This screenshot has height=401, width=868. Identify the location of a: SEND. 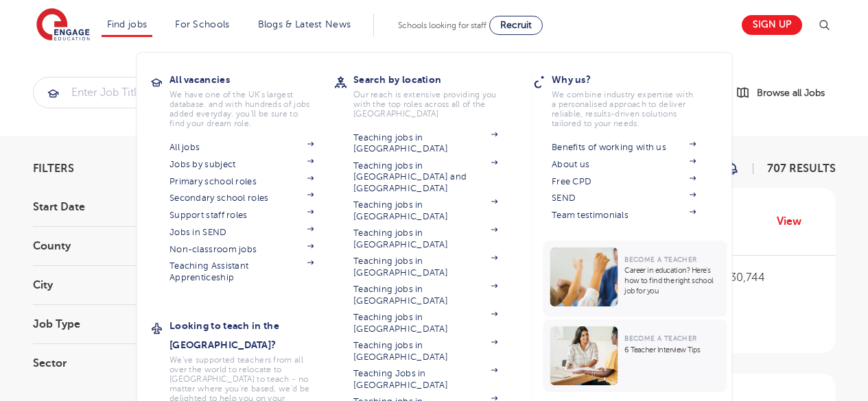
(624, 198).